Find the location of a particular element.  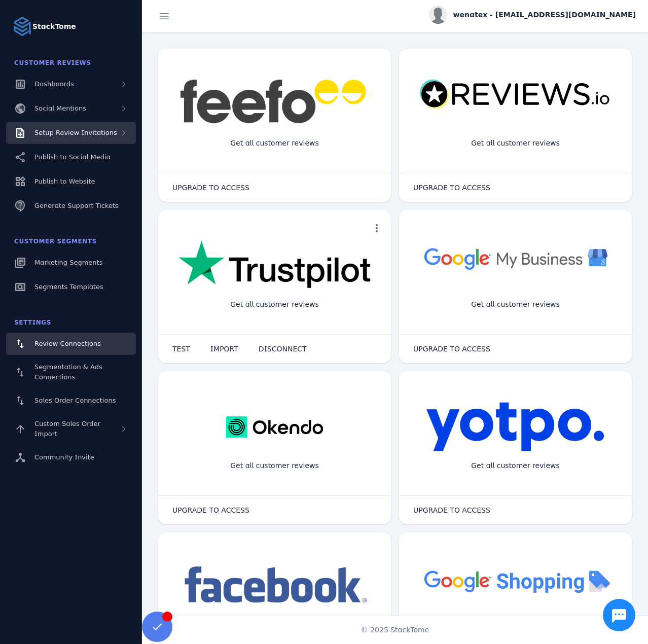

img: feefo.png is located at coordinates (274, 102).